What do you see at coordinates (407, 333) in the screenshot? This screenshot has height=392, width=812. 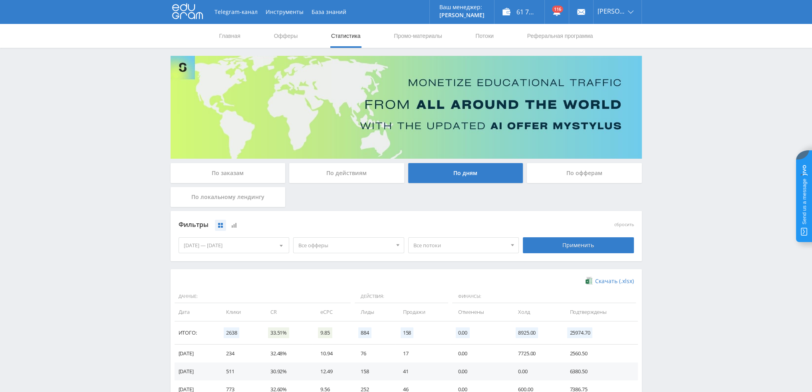 I see `span: 158` at bounding box center [407, 333].